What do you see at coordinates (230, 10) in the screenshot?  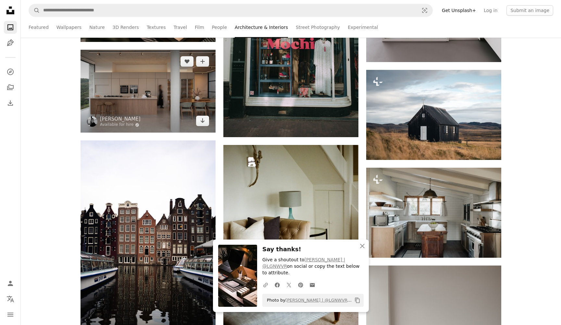 I see `form: Find visuals sitewide` at bounding box center [230, 10].